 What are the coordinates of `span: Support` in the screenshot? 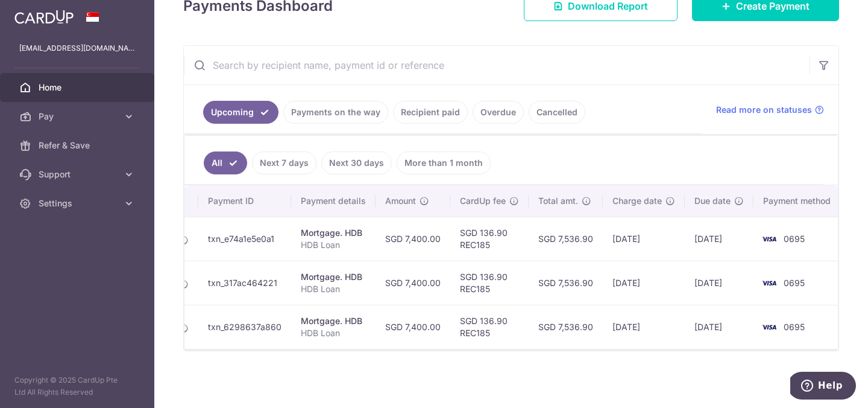 It's located at (78, 174).